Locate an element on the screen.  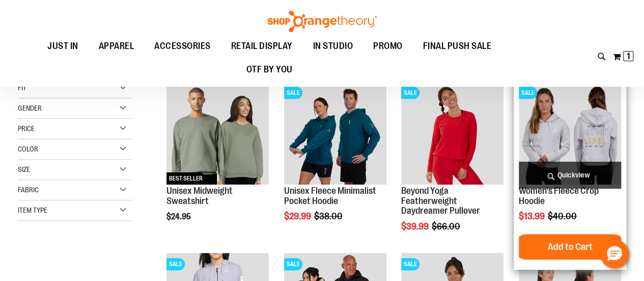
a: Beyond Yoga Featherweight Daydreamer Pullover is located at coordinates (441, 201).